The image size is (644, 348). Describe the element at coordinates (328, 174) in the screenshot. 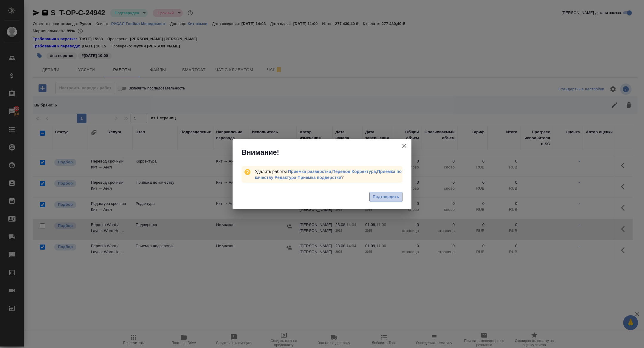

I see `a: Приёмка по качеству` at that location.